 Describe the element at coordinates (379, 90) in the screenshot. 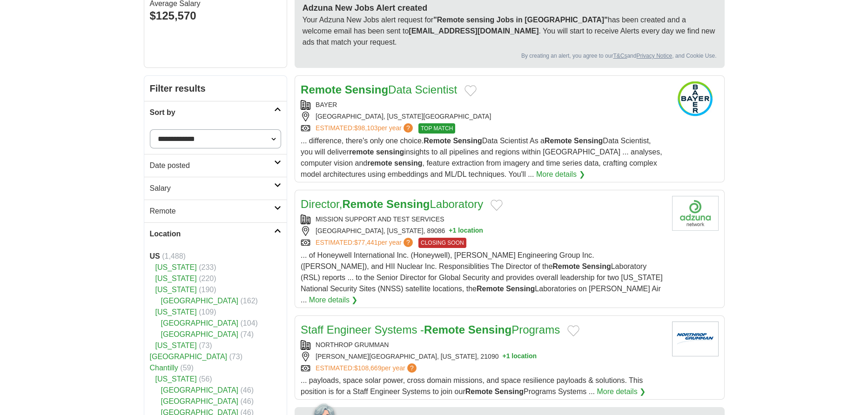

I see `a: Remote SensingData Scientist` at that location.